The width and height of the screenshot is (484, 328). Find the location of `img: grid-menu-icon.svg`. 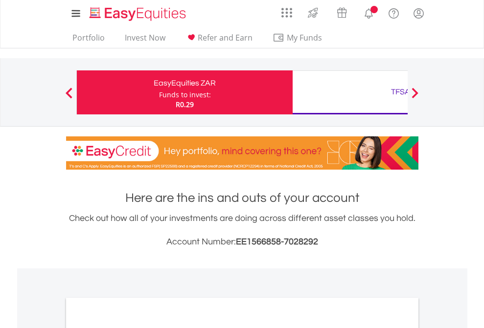

img: grid-menu-icon.svg is located at coordinates (287, 13).